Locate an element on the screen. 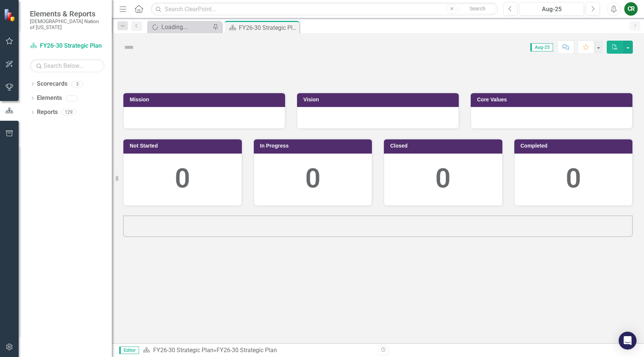  h3: Closed is located at coordinates (444, 146).